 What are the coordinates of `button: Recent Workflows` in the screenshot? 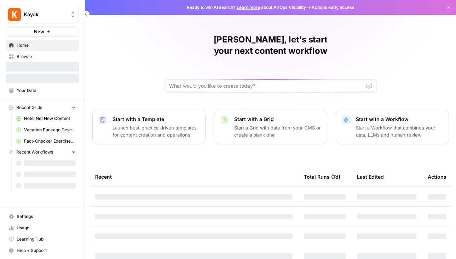 It's located at (42, 152).